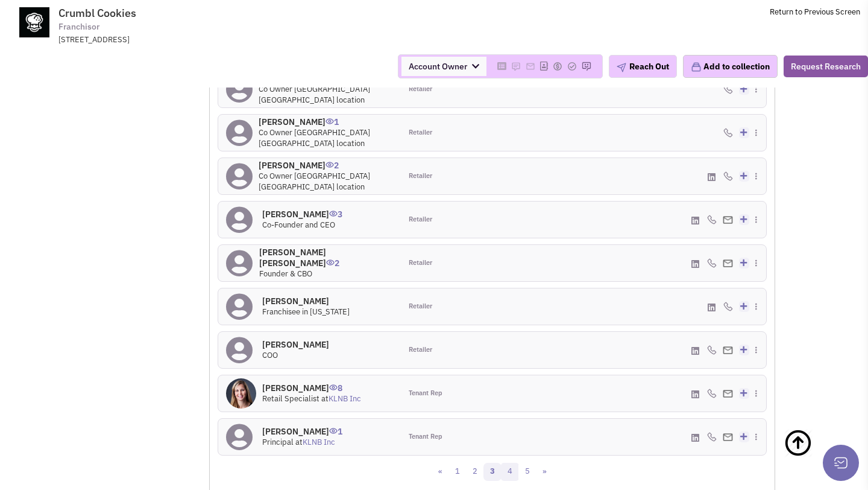  I want to click on a: Return to Previous Screen, so click(815, 12).